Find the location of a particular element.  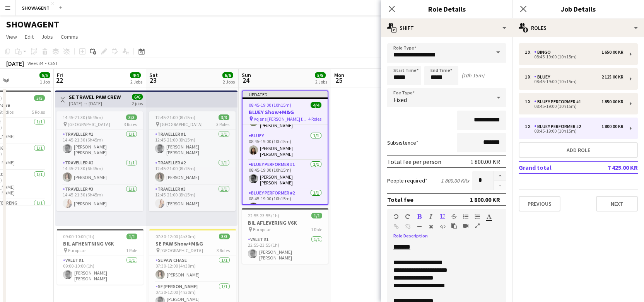

span: 23 is located at coordinates (153, 80).